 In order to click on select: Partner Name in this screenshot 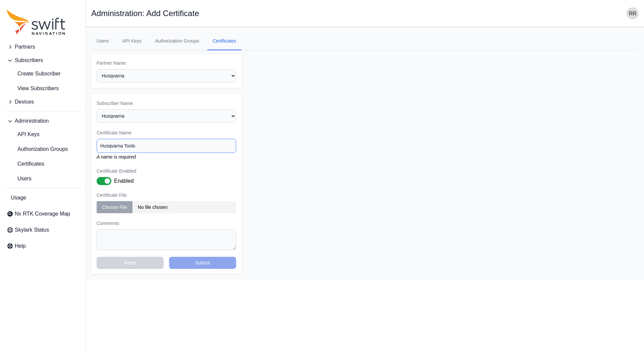, I will do `click(166, 76)`.